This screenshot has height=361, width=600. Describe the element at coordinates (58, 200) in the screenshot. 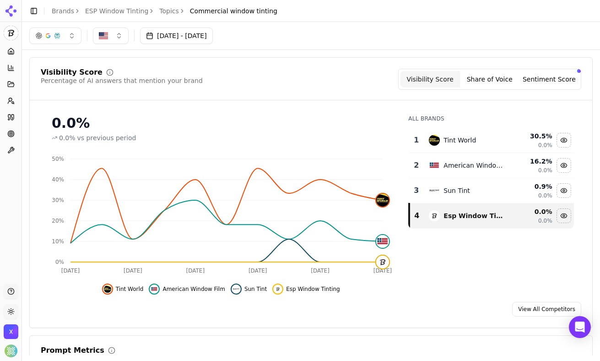

I see `tspan: 30%` at that location.